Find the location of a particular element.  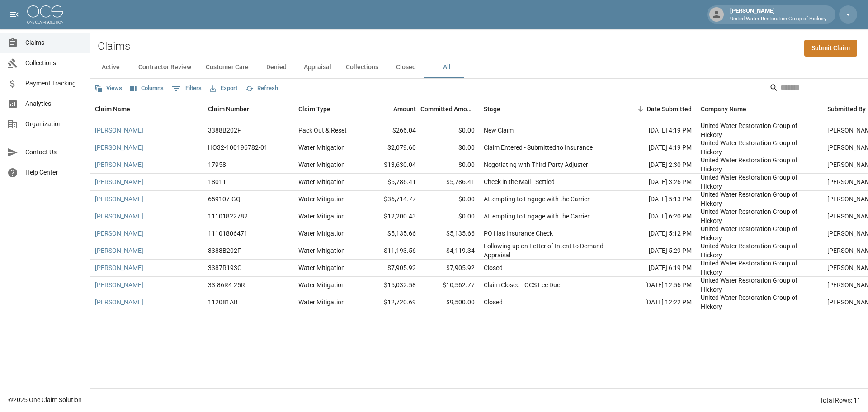

button: Contractor Review is located at coordinates (165, 68).